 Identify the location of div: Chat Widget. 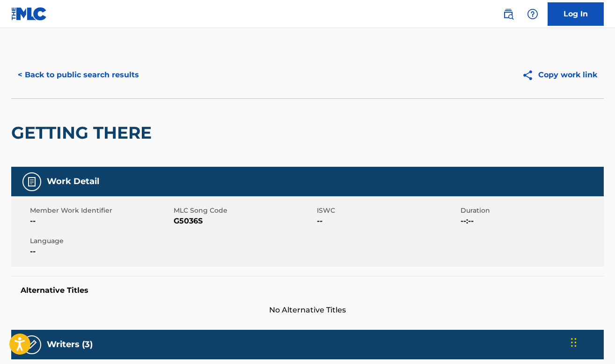
(592, 341).